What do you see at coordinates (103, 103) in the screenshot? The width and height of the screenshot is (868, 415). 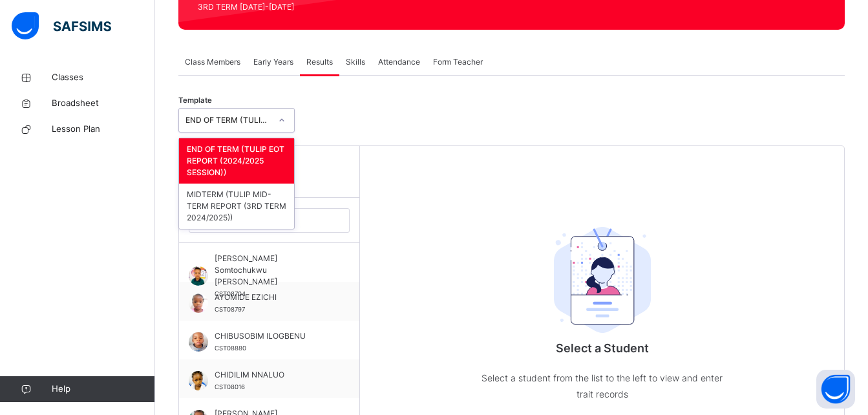 I see `span: Broadsheet` at bounding box center [103, 103].